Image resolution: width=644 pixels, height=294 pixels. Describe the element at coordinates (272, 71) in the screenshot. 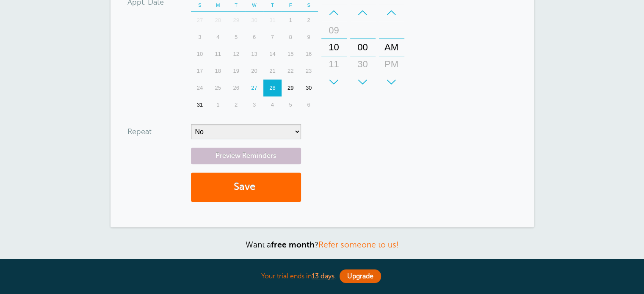

I see `div: 21` at that location.